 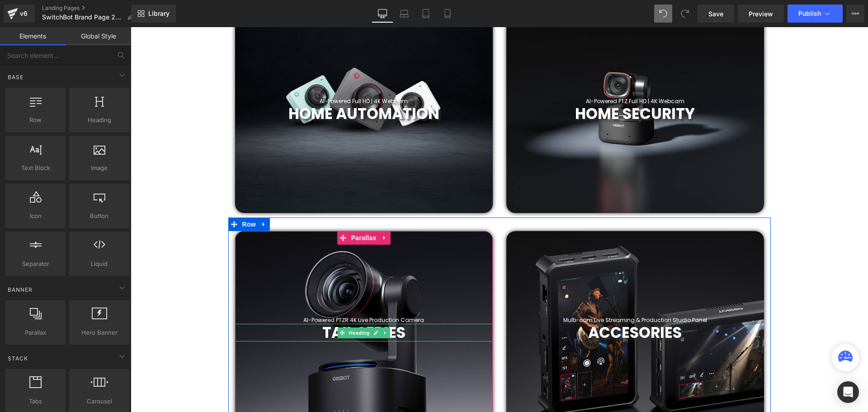 What do you see at coordinates (17, 358) in the screenshot?
I see `span: Stack` at bounding box center [17, 358].